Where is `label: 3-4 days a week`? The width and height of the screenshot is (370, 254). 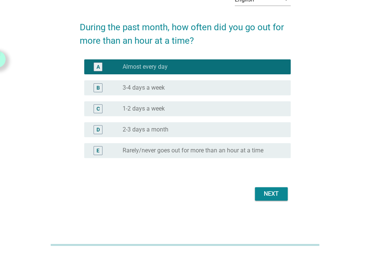
label: 3-4 days a week is located at coordinates (144, 88).